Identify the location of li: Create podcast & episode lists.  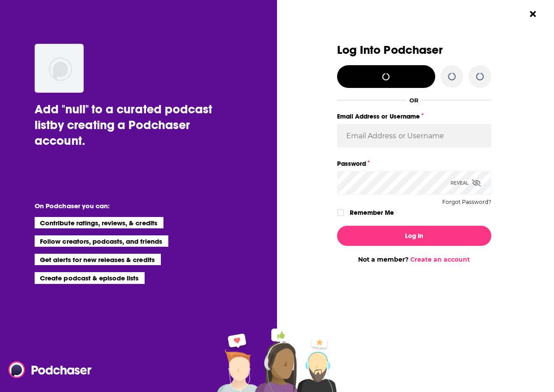
(90, 278).